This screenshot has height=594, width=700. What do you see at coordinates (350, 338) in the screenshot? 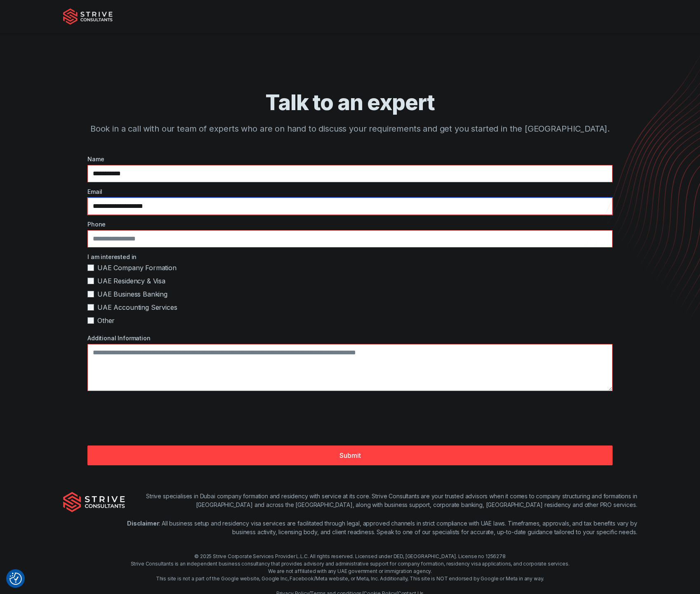
I see `label: Additional Information` at bounding box center [350, 338].